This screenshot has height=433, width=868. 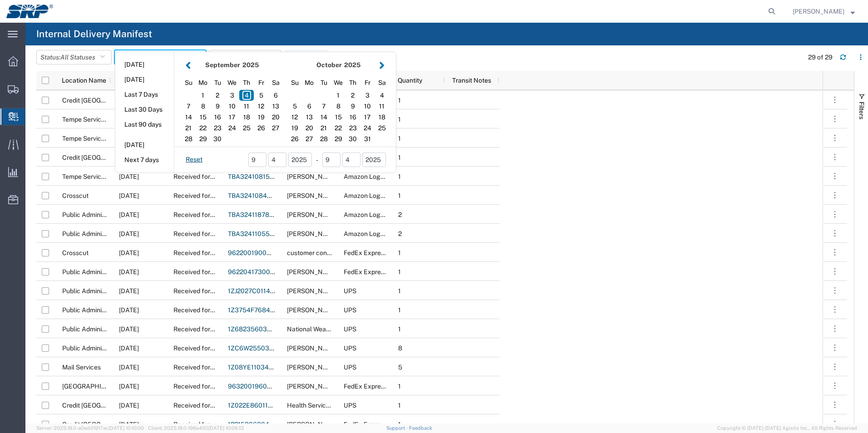 What do you see at coordinates (277, 160) in the screenshot?
I see `input: dd` at bounding box center [277, 160].